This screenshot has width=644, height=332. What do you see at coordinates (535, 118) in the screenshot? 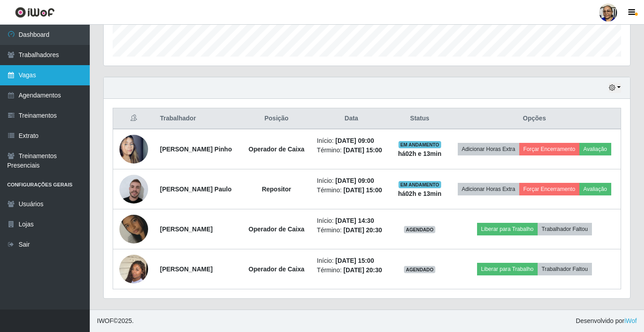
I see `th: Opções` at bounding box center [535, 118].